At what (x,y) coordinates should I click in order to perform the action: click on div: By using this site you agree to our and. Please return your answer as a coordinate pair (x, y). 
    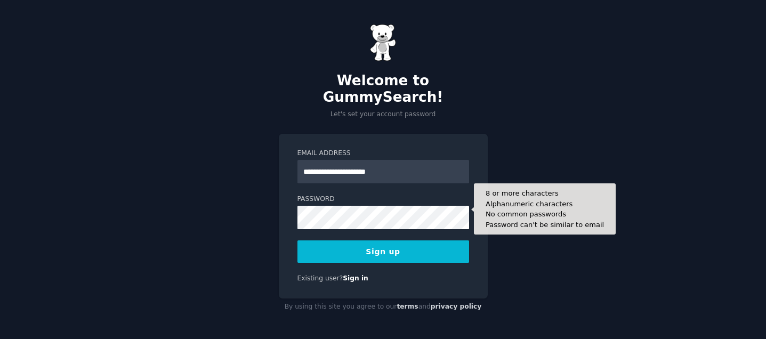
    Looking at the image, I should click on (383, 307).